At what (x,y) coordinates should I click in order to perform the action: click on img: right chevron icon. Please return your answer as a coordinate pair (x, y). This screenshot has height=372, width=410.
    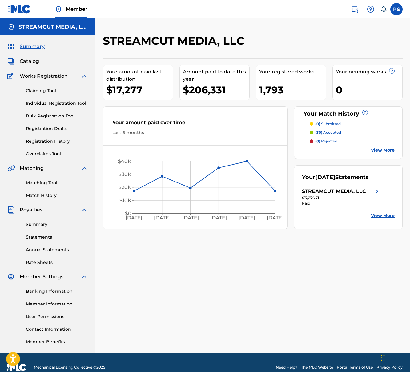
    Looking at the image, I should click on (377, 191).